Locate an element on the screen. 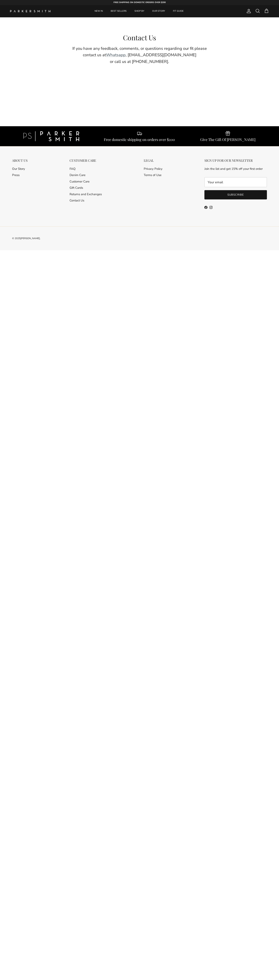 Image resolution: width=279 pixels, height=980 pixels. a: Our Story is located at coordinates (19, 169).